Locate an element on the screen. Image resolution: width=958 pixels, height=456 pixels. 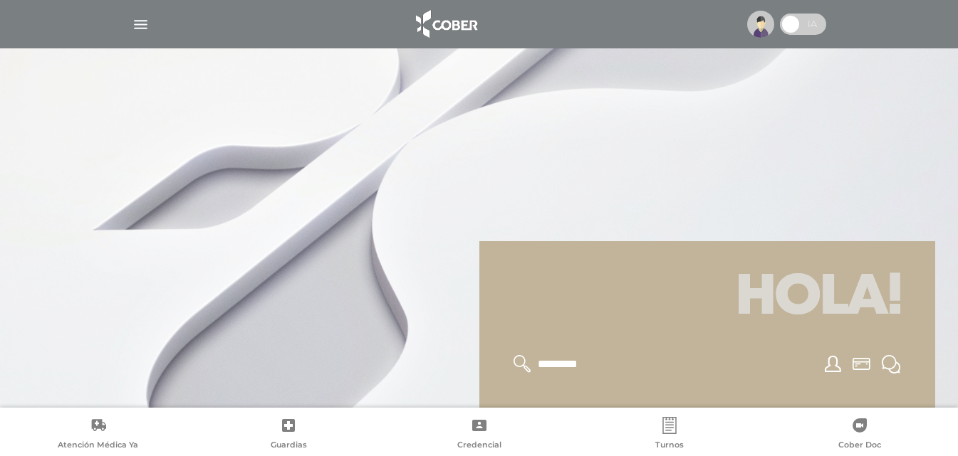
span: Atención Médica Ya is located at coordinates (98, 446).